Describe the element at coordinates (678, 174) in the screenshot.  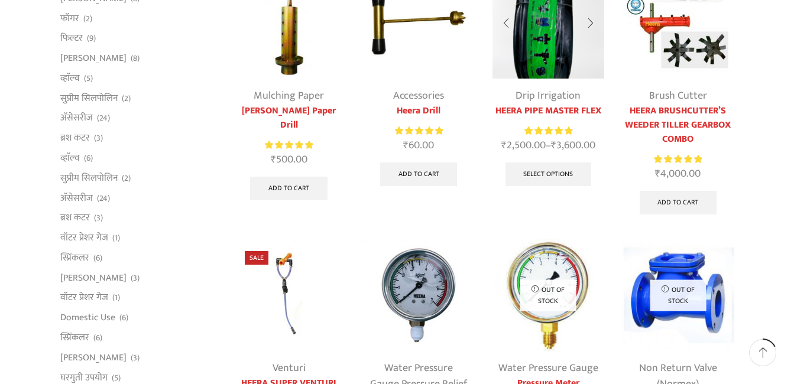
I see `bdi: 4,000.00` at that location.